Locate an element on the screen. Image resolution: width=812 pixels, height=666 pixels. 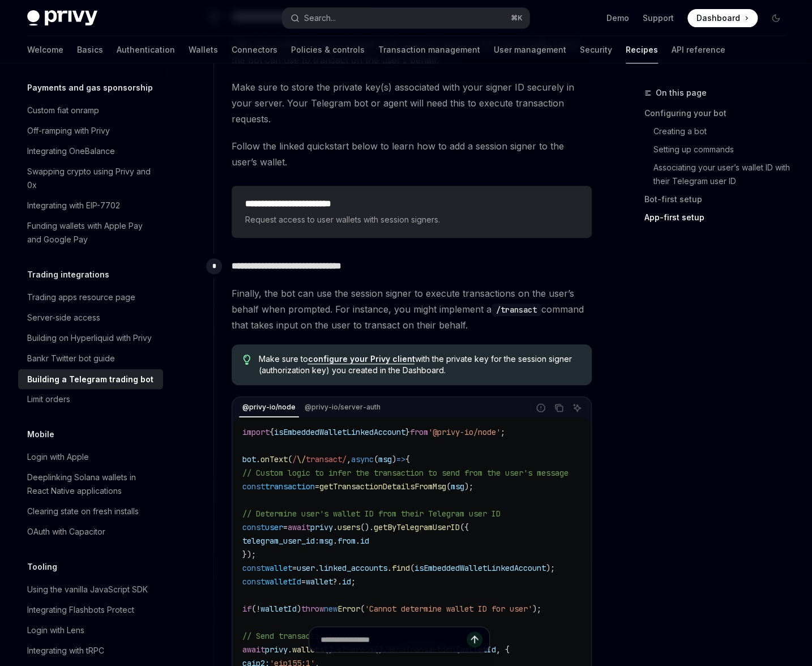
a: Clearing state on fresh installs is located at coordinates (91, 511).